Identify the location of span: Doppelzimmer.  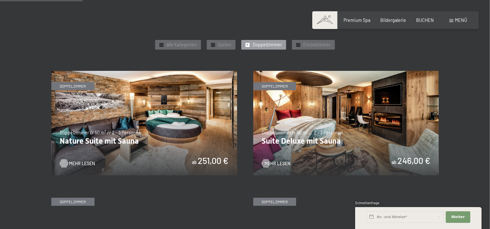
(267, 45).